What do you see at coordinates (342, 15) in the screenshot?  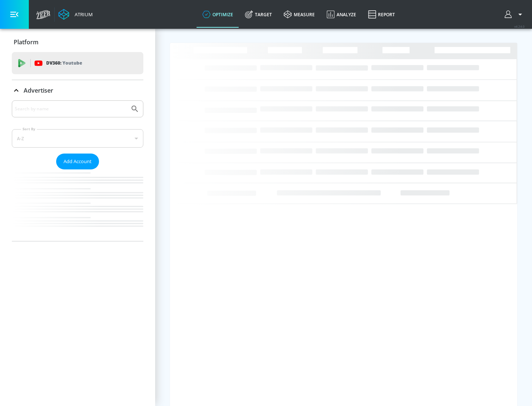 I see `a: Analyze` at bounding box center [342, 15].